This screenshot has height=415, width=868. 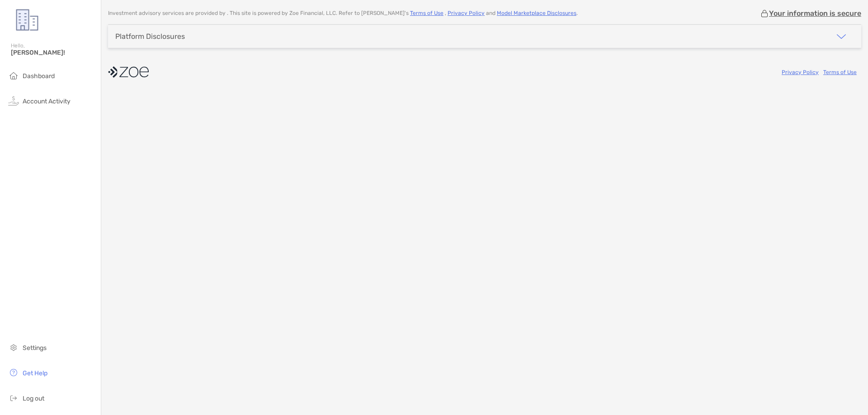 I want to click on img: icon arrow, so click(x=841, y=36).